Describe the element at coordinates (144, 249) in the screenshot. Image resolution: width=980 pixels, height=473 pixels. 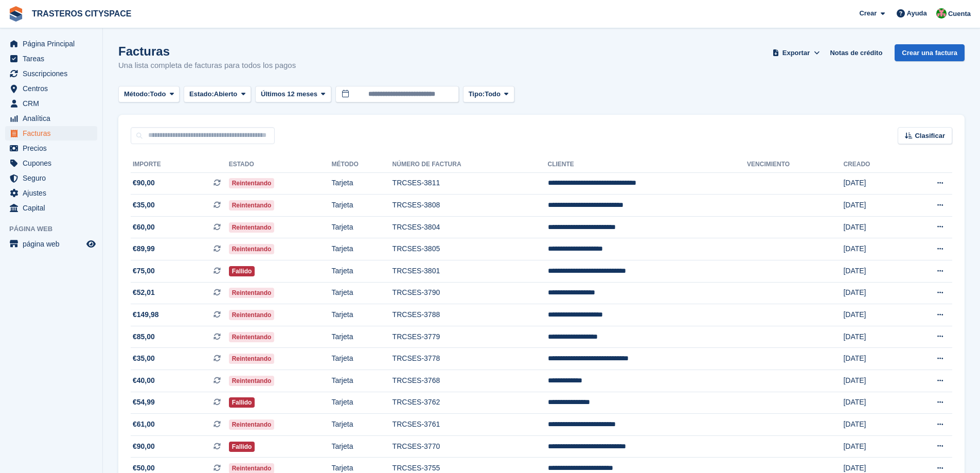
I see `span: €89,99` at that location.